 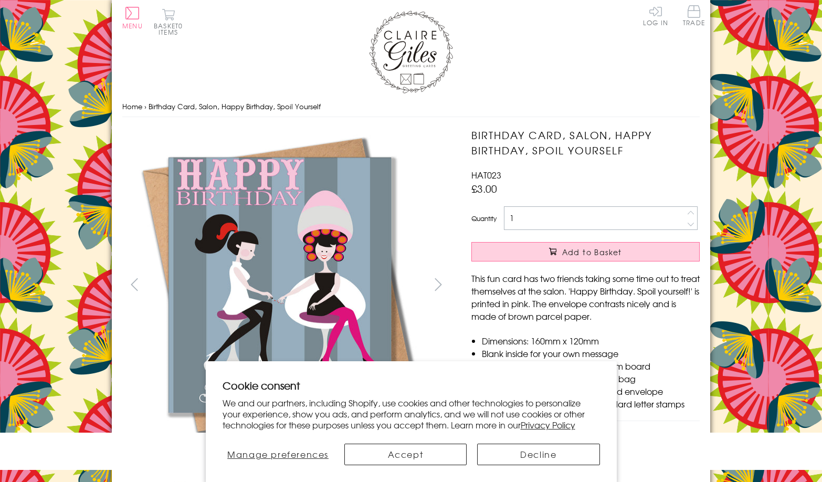 What do you see at coordinates (592, 252) in the screenshot?
I see `span: Add to Basket` at bounding box center [592, 252].